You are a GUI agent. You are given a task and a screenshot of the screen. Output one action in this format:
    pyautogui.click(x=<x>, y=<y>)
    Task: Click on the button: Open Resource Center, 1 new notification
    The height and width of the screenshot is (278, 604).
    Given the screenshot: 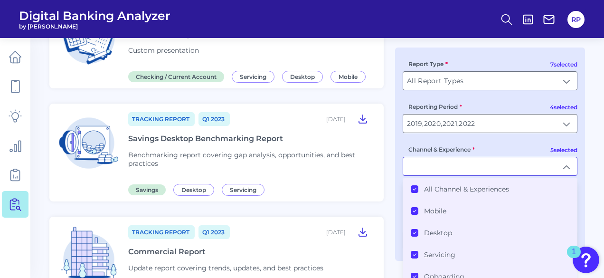 What is the action you would take?
    pyautogui.click(x=586, y=260)
    